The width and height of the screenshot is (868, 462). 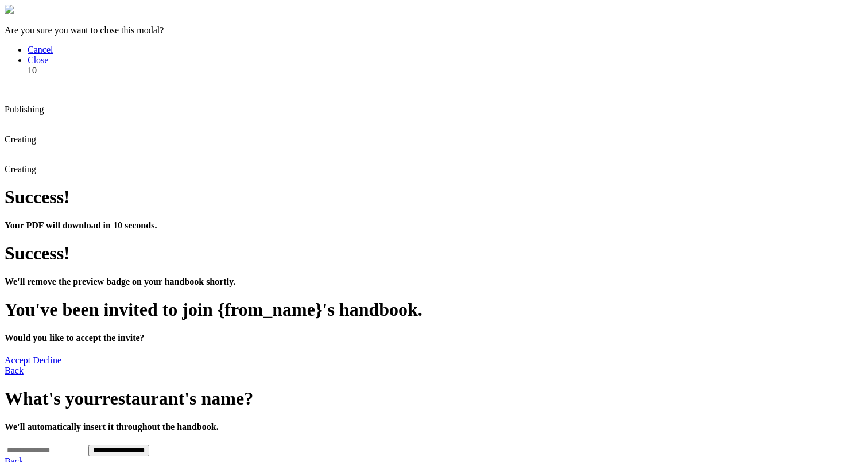 I want to click on a: Accept, so click(x=17, y=360).